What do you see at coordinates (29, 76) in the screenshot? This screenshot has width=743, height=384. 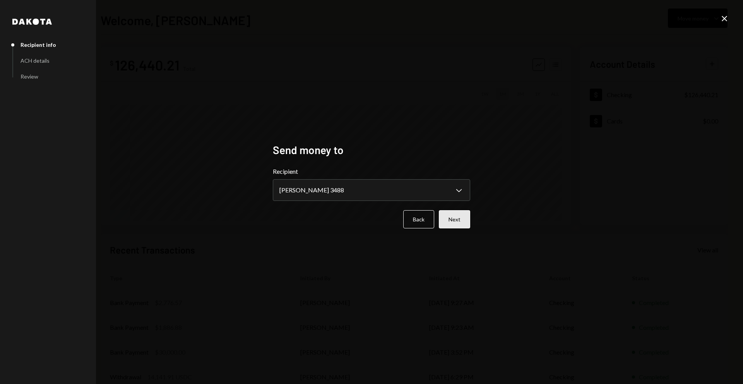 I see `div: Review` at bounding box center [29, 76].